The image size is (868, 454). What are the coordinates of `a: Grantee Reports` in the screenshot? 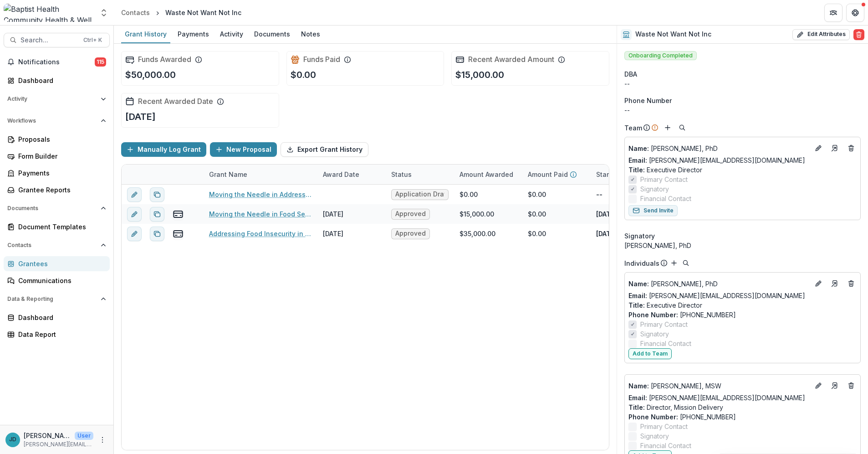 It's located at (56, 190).